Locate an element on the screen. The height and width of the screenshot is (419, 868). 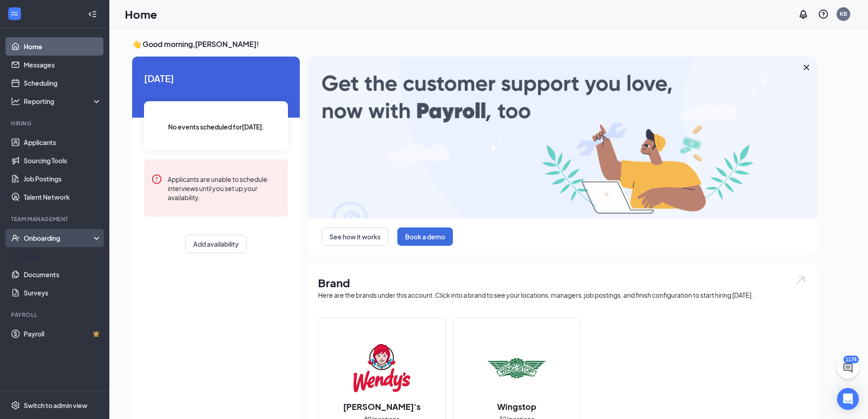
div: Hiring is located at coordinates (55, 123).